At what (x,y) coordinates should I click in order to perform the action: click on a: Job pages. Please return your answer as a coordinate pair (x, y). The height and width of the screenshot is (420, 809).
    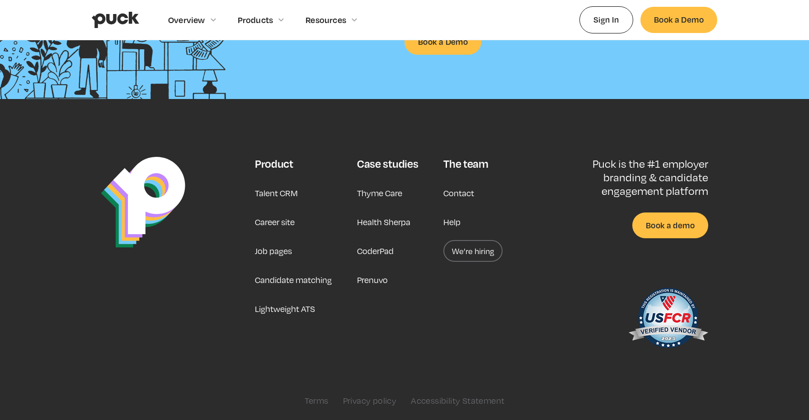
    Looking at the image, I should click on (273, 251).